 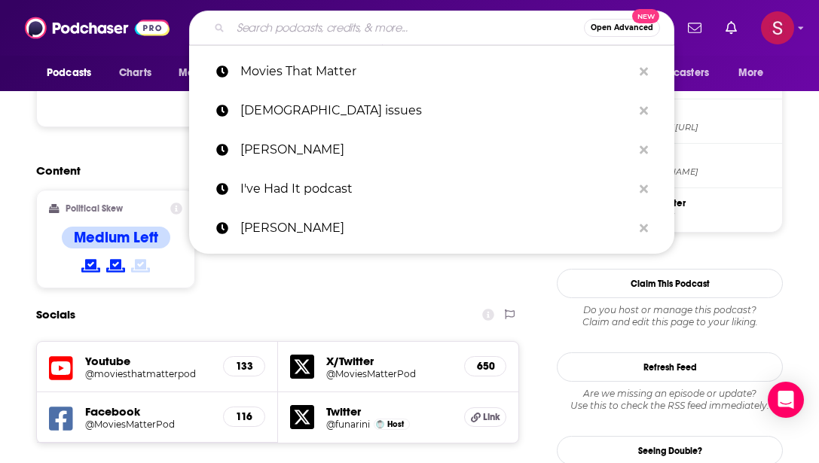 What do you see at coordinates (148, 411) in the screenshot?
I see `h5: Facebook` at bounding box center [148, 411].